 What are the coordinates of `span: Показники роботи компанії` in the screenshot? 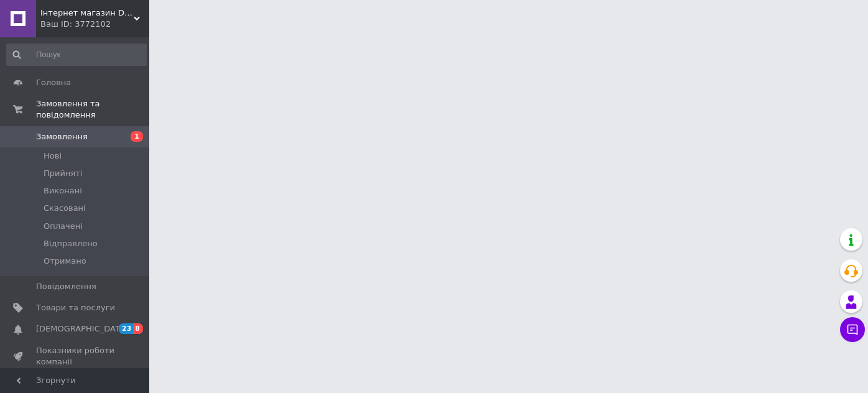 It's located at (75, 356).